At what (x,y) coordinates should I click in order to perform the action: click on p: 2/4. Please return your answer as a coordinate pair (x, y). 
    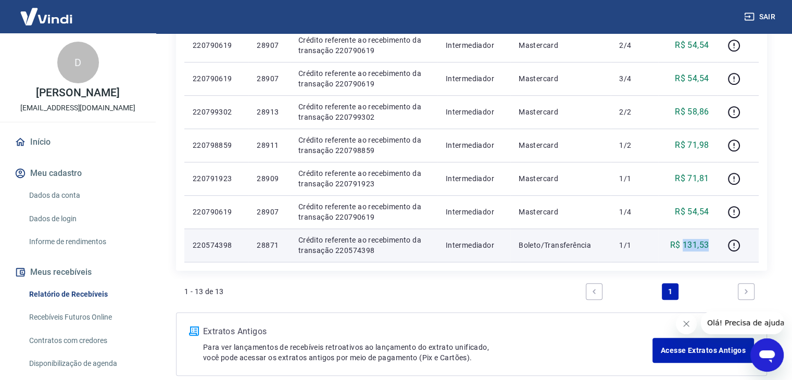
    Looking at the image, I should click on (634, 45).